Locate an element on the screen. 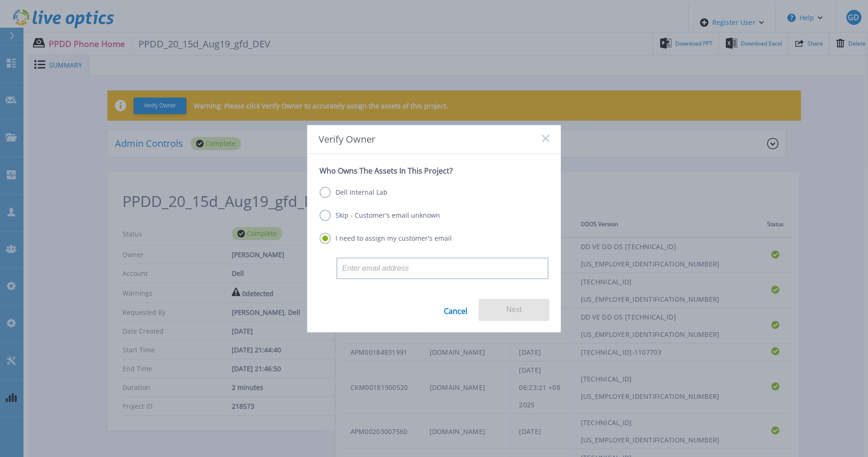 This screenshot has width=868, height=457. label: I need to assign my customer's email is located at coordinates (386, 238).